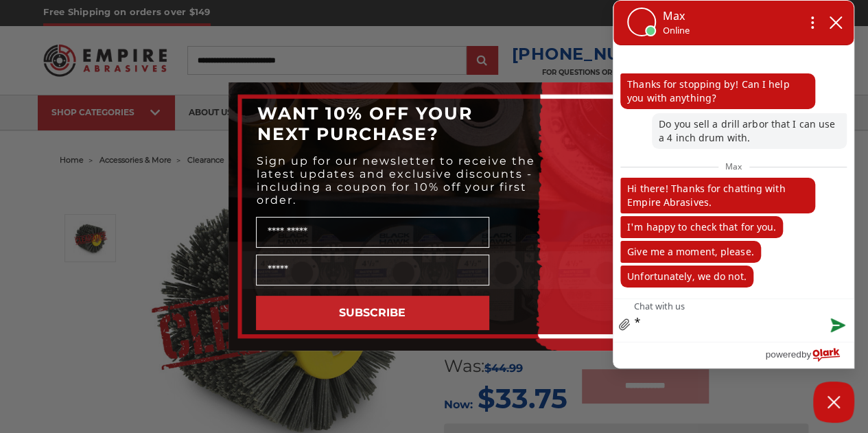 Image resolution: width=868 pixels, height=433 pixels. What do you see at coordinates (687, 276) in the screenshot?
I see `p: Unfortunately, we do not.` at bounding box center [687, 276].